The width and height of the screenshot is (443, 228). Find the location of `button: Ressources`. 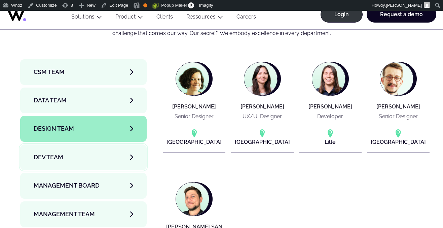

button: Ressources is located at coordinates (204, 18).